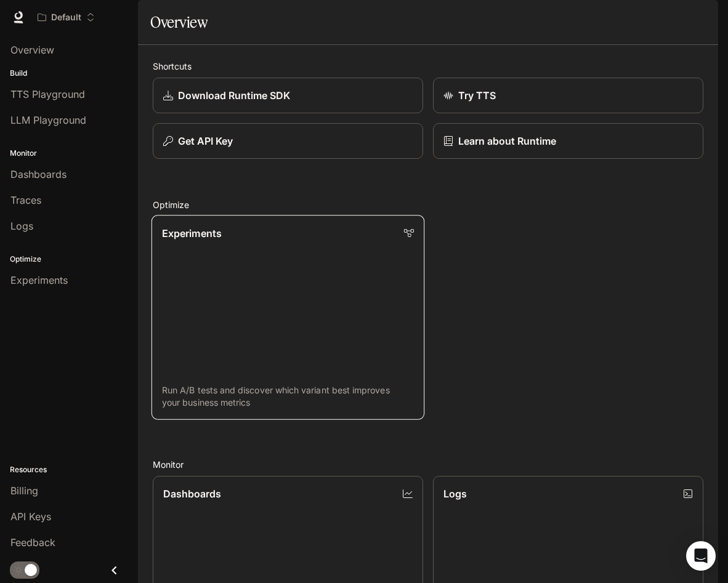 The image size is (728, 583). Describe the element at coordinates (205, 141) in the screenshot. I see `p: Get API Key` at that location.